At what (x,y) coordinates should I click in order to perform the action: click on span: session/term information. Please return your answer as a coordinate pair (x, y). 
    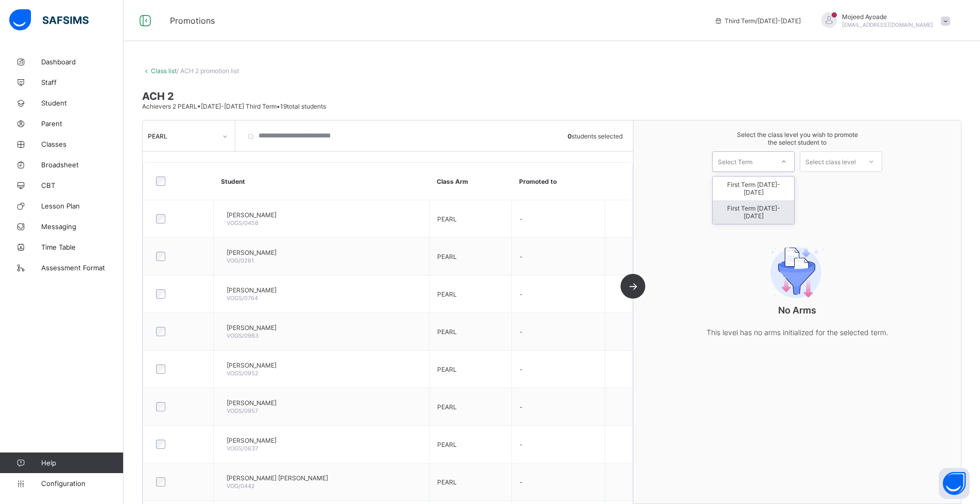
    Looking at the image, I should click on (758, 21).